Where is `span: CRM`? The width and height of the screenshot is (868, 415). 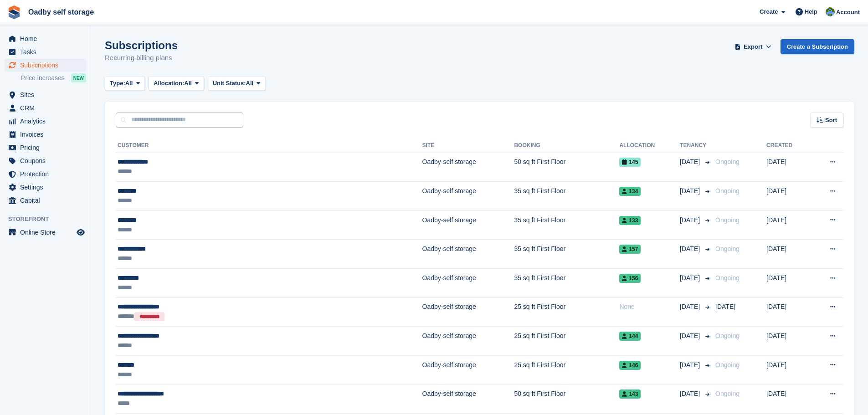 span: CRM is located at coordinates (47, 108).